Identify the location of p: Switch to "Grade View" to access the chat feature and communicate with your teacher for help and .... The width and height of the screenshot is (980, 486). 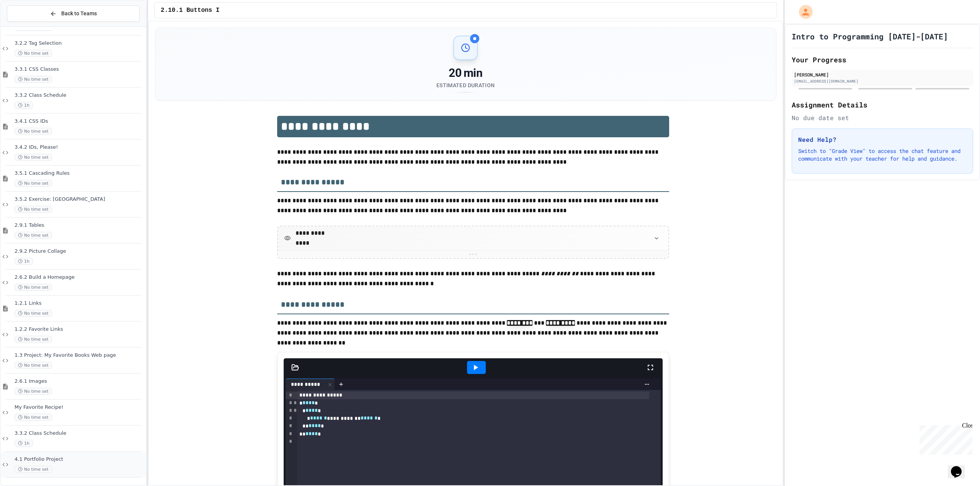
(883, 155).